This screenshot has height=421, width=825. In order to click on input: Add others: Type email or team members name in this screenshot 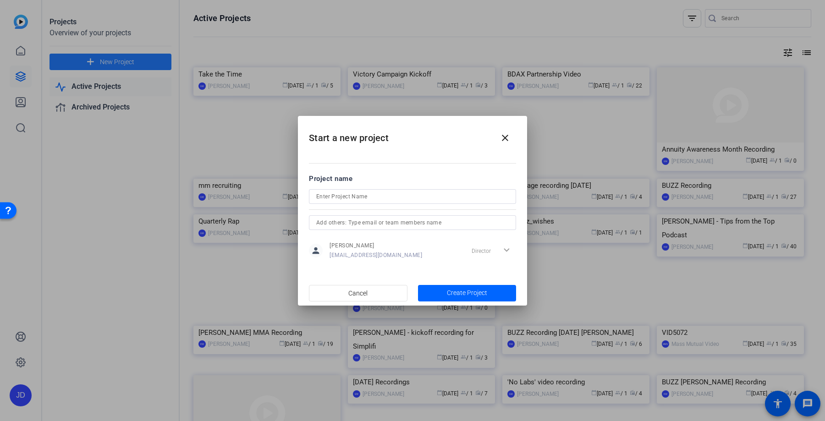, I will do `click(412, 223)`.